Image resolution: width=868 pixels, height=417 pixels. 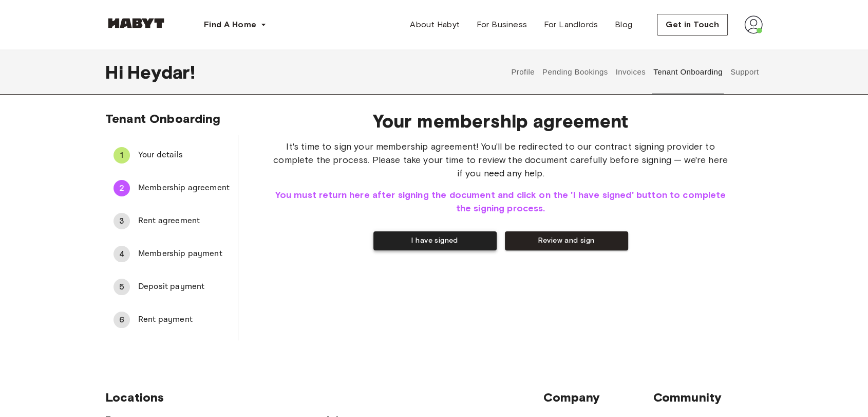 What do you see at coordinates (688, 72) in the screenshot?
I see `button: Tenant Onboarding` at bounding box center [688, 72].